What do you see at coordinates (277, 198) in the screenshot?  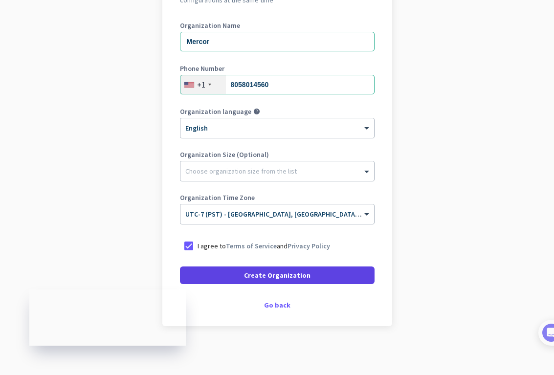 I see `label: Organization Time Zone` at bounding box center [277, 198].